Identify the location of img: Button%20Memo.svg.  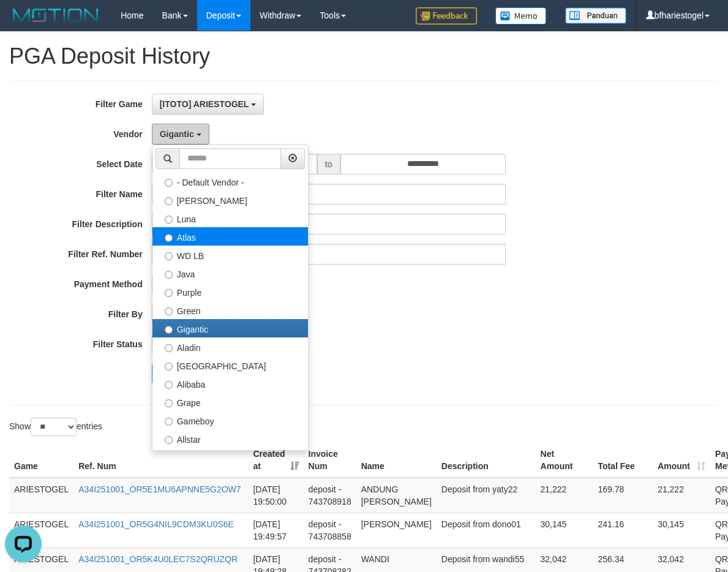
(521, 16).